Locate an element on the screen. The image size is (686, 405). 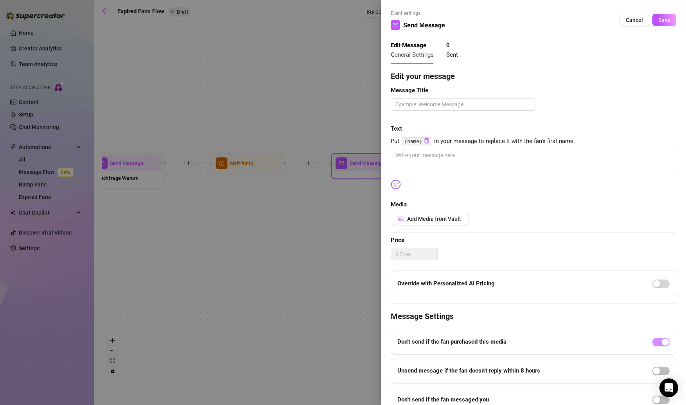
button: Cancel is located at coordinates (635, 20).